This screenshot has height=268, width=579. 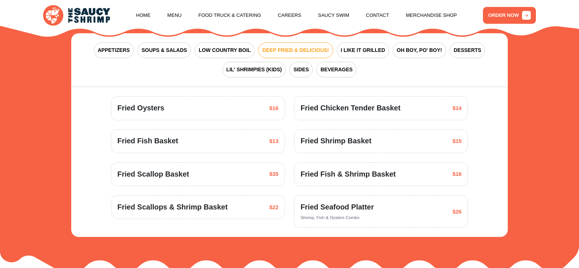 What do you see at coordinates (174, 15) in the screenshot?
I see `a: Menu` at bounding box center [174, 15].